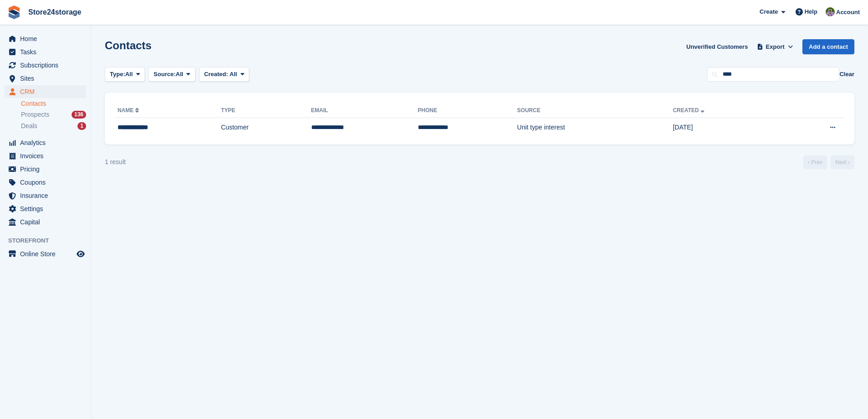  I want to click on button: Clear, so click(847, 74).